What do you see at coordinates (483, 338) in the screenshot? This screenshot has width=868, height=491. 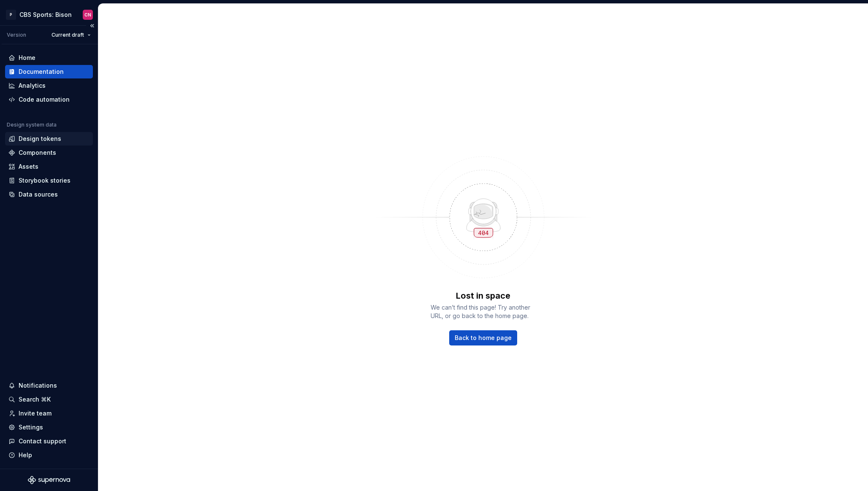 I see `span: Back to home page` at bounding box center [483, 338].